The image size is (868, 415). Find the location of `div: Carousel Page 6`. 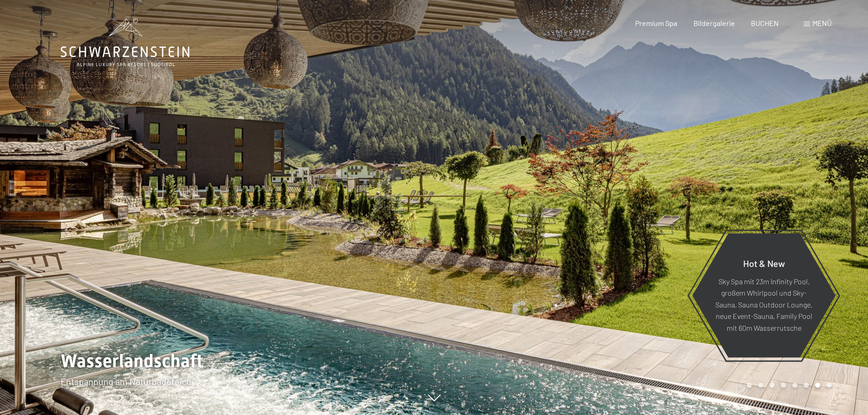

div: Carousel Page 6 is located at coordinates (806, 385).